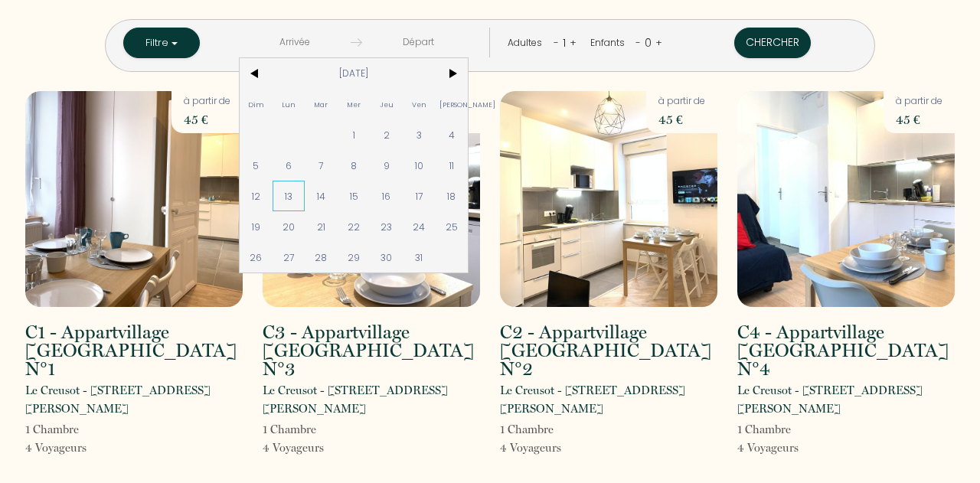 The height and width of the screenshot is (483, 980). Describe the element at coordinates (419, 196) in the screenshot. I see `span: 17` at that location.